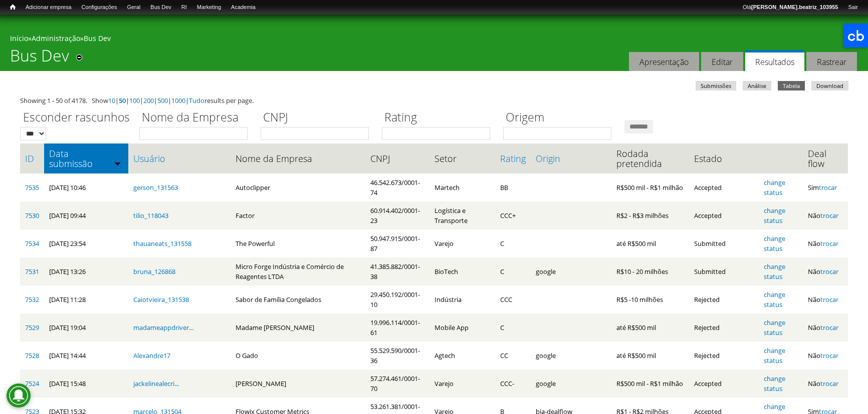 This screenshot has height=414, width=868. What do you see at coordinates (571, 159) in the screenshot?
I see `a: Origin` at bounding box center [571, 159].